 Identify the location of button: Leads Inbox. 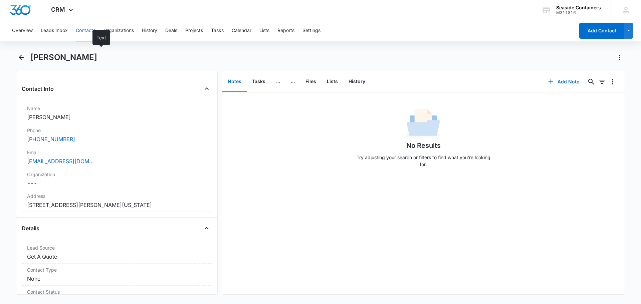
(54, 31).